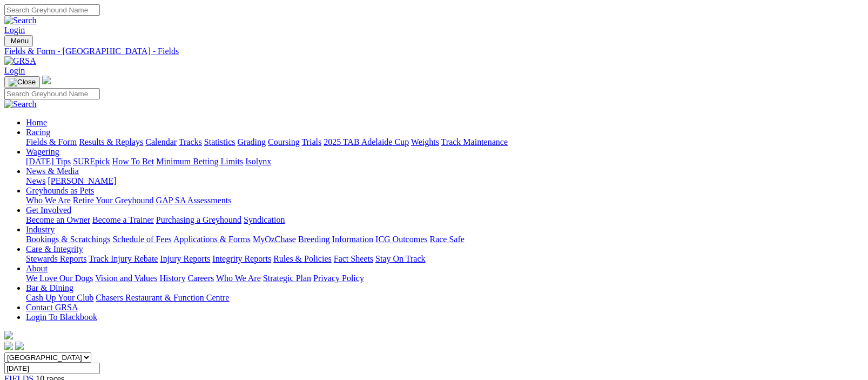 Image resolution: width=868 pixels, height=380 pixels. Describe the element at coordinates (252, 142) in the screenshot. I see `a: Grading` at that location.